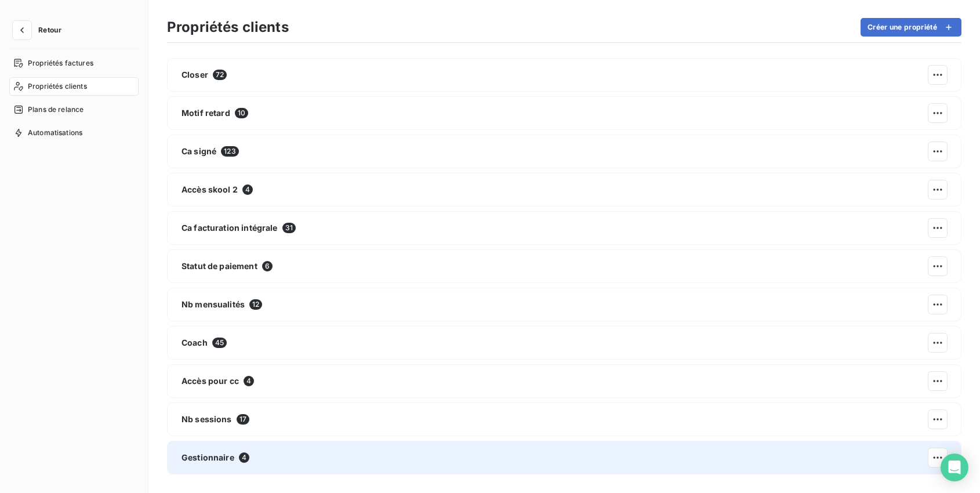  Describe the element at coordinates (195, 343) in the screenshot. I see `span: Coach` at that location.